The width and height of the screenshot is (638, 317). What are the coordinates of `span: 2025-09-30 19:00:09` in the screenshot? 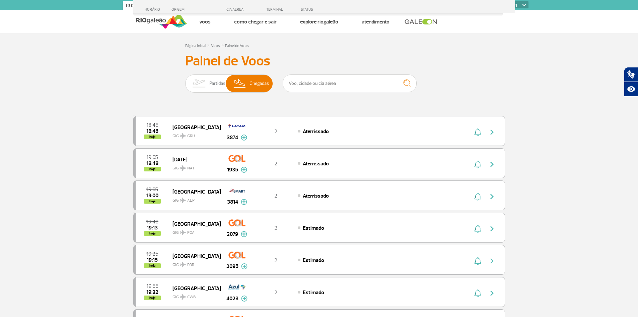 It's located at (152, 195).